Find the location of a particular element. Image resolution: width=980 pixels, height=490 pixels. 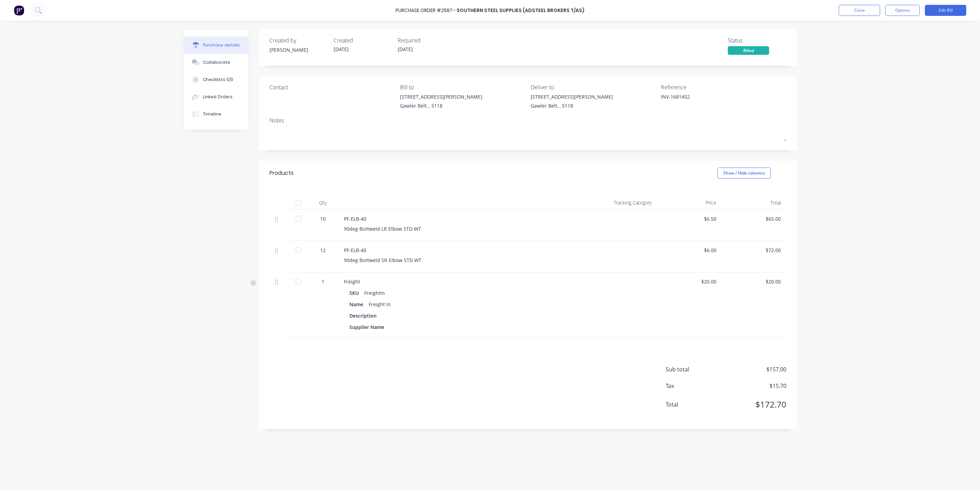

div: 1 is located at coordinates (323, 282).